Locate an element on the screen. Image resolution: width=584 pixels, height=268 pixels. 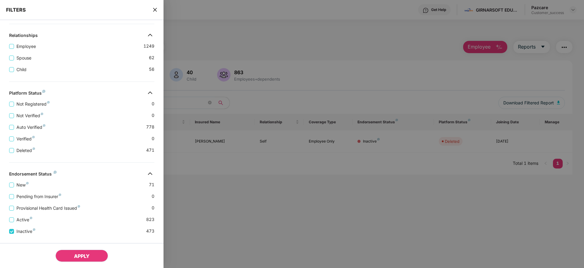
div: Relationships is located at coordinates (23, 36).